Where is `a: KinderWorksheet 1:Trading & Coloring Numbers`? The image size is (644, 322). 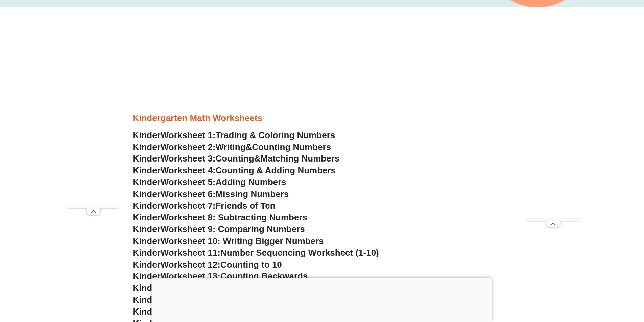
a: KinderWorksheet 1:Trading & Coloring Numbers is located at coordinates (234, 135).